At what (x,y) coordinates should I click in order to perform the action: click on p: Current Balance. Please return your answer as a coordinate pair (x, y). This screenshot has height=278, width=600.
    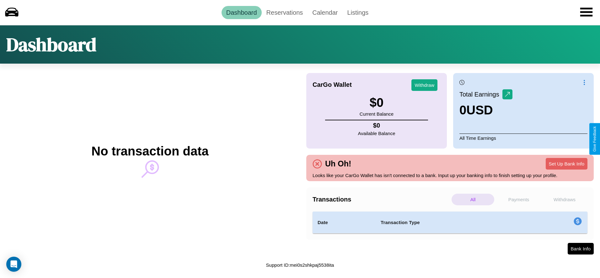
    Looking at the image, I should click on (376, 114).